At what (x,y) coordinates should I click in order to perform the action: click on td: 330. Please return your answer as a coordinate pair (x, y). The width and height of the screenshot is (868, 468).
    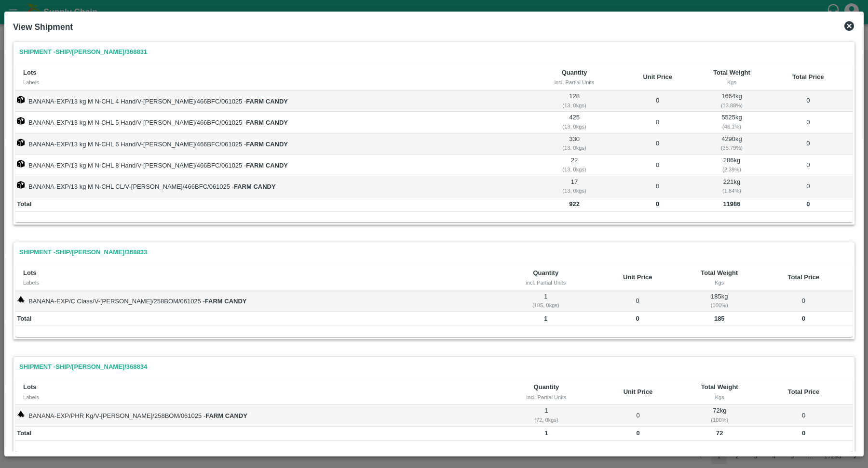
    Looking at the image, I should click on (574, 144).